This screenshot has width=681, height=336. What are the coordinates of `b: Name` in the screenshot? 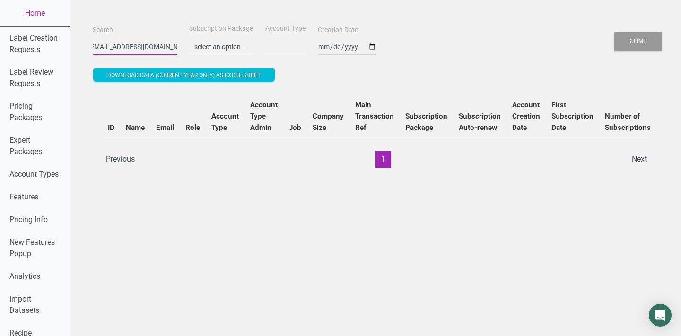 It's located at (135, 128).